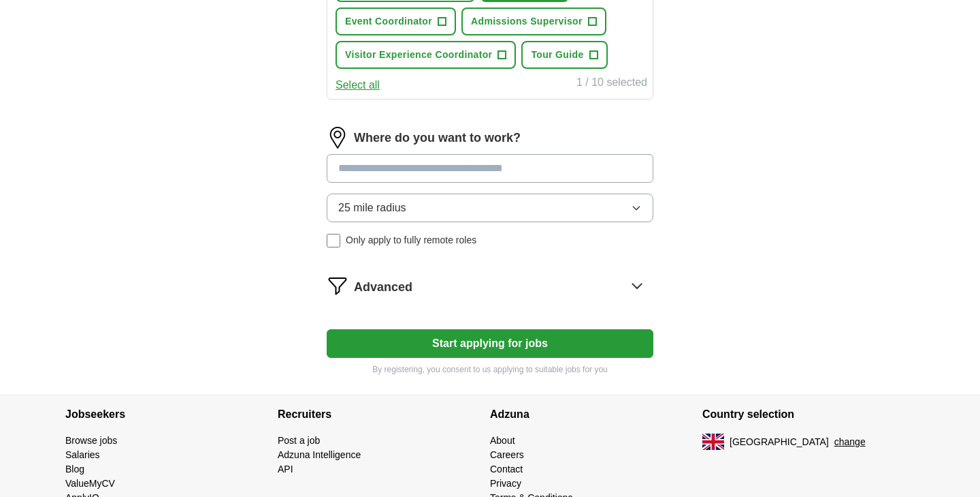 This screenshot has width=980, height=497. Describe the element at coordinates (334, 240) in the screenshot. I see `input: Only apply to fully remote roles` at that location.